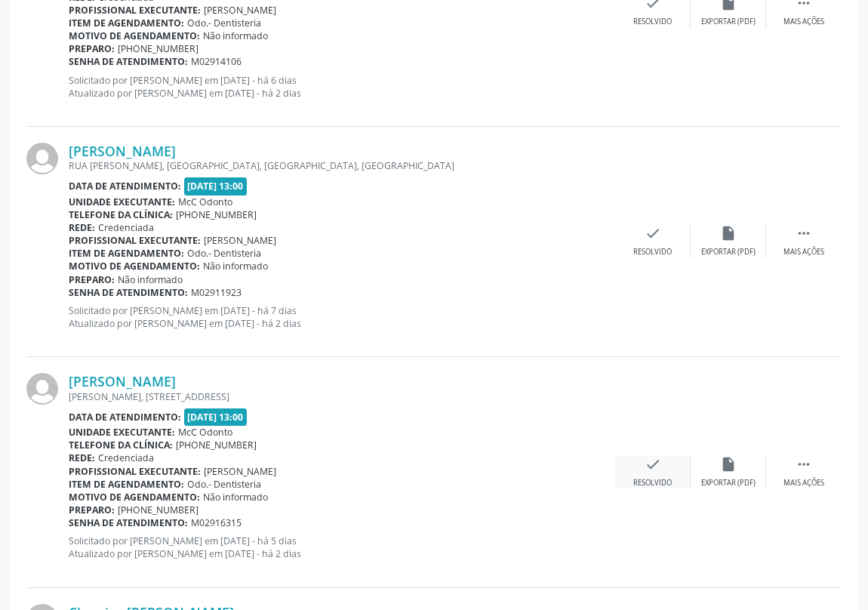  Describe the element at coordinates (216, 292) in the screenshot. I see `span: M02911923` at that location.